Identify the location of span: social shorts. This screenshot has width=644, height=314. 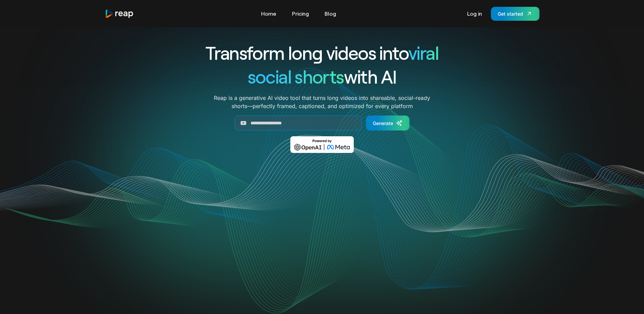
(296, 76).